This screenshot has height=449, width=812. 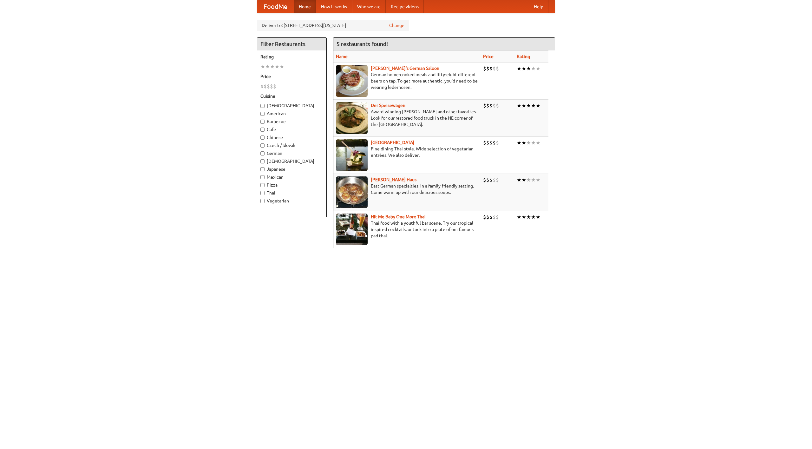 I want to click on p: East German specialties, in a family-friendly setting. Come warm up with our delicious soups., so click(x=407, y=189).